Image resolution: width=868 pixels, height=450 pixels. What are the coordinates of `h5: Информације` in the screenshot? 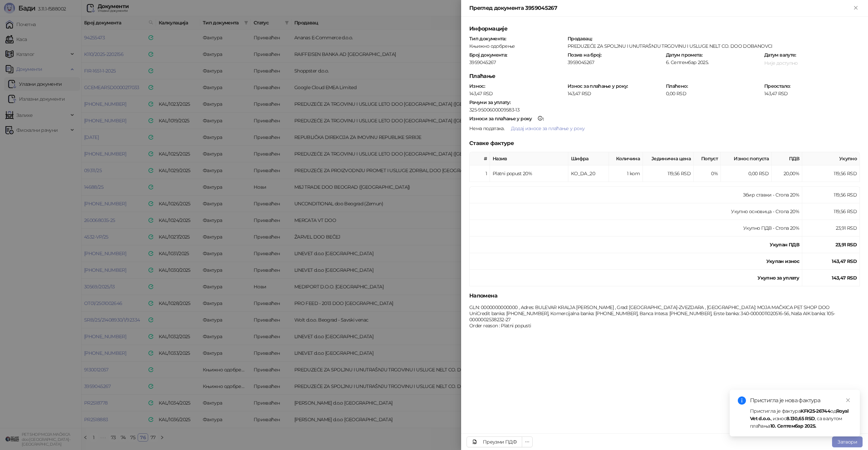 It's located at (664, 29).